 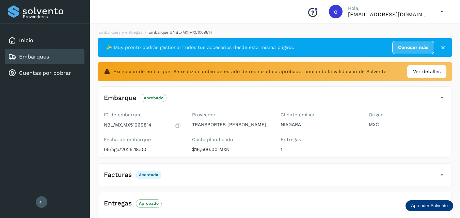 I want to click on div: Cuentas por cobrar, so click(x=45, y=73).